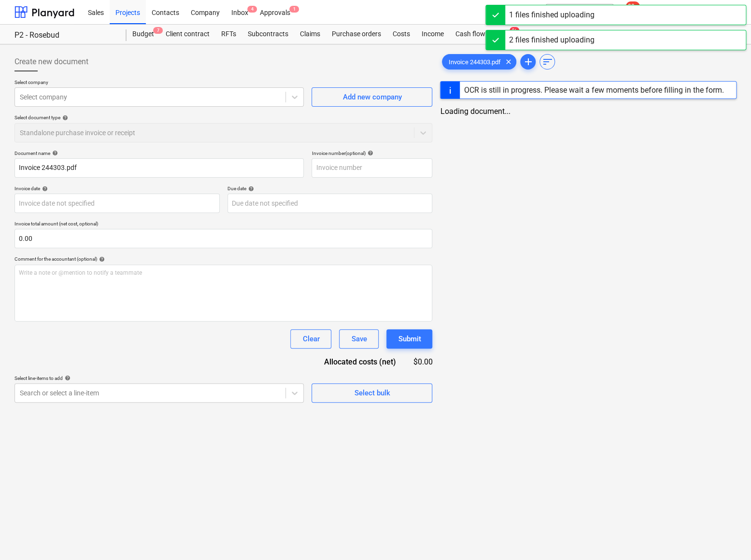 This screenshot has height=560, width=751. What do you see at coordinates (330, 188) in the screenshot?
I see `div: Due date` at bounding box center [330, 188].